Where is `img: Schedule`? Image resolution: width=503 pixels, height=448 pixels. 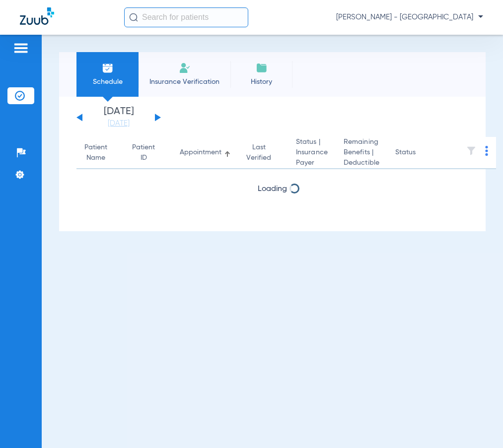 img: Schedule is located at coordinates (107, 68).